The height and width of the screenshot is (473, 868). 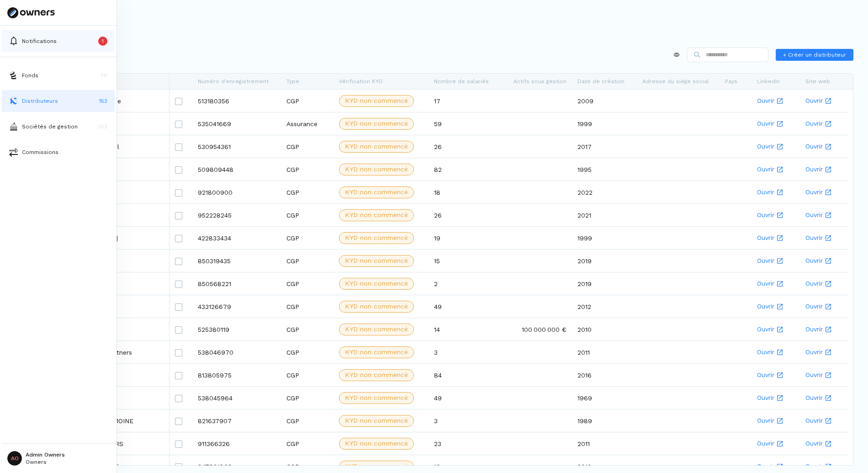 What do you see at coordinates (237, 329) in the screenshot?
I see `div: 525380119` at bounding box center [237, 329].